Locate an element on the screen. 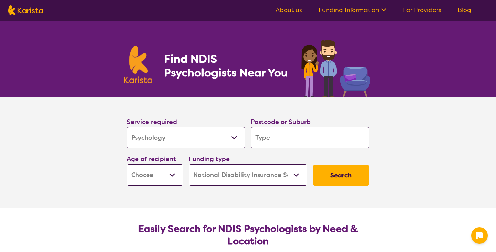  a: About us is located at coordinates (289, 10).